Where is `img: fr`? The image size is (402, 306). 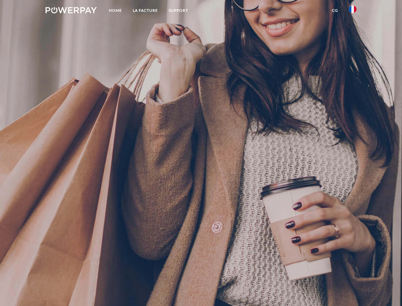 img: fr is located at coordinates (353, 9).